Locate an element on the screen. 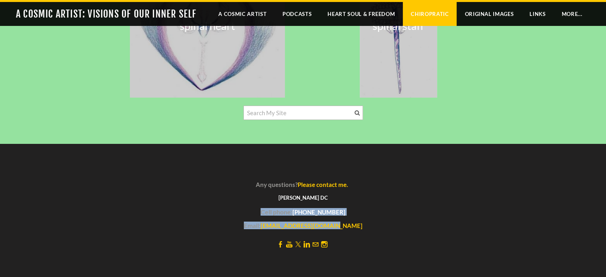 This screenshot has width=606, height=277. a: Linkedin is located at coordinates (307, 244).